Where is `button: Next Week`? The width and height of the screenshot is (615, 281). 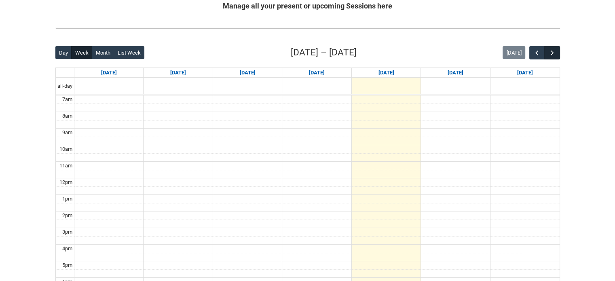 button: Next Week is located at coordinates (552, 53).